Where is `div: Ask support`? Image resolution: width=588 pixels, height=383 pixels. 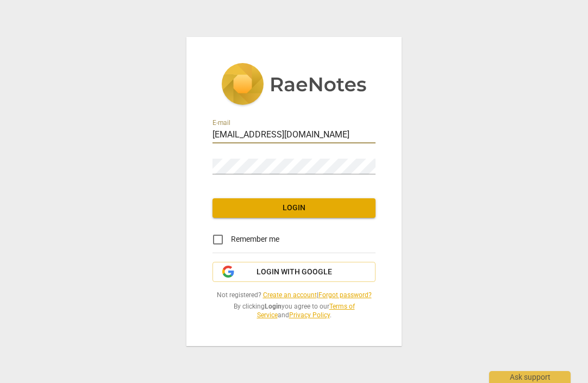
div: Ask support is located at coordinates (530, 377).